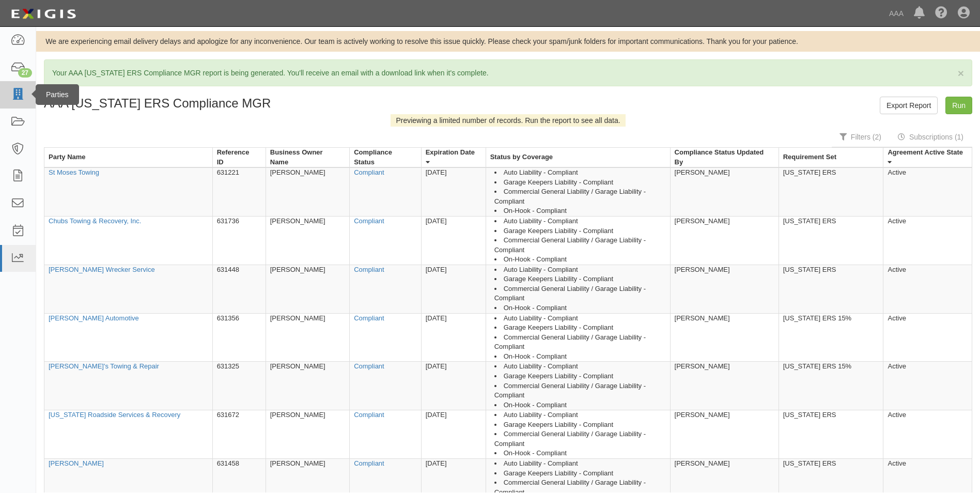  I want to click on div: 27, so click(25, 73).